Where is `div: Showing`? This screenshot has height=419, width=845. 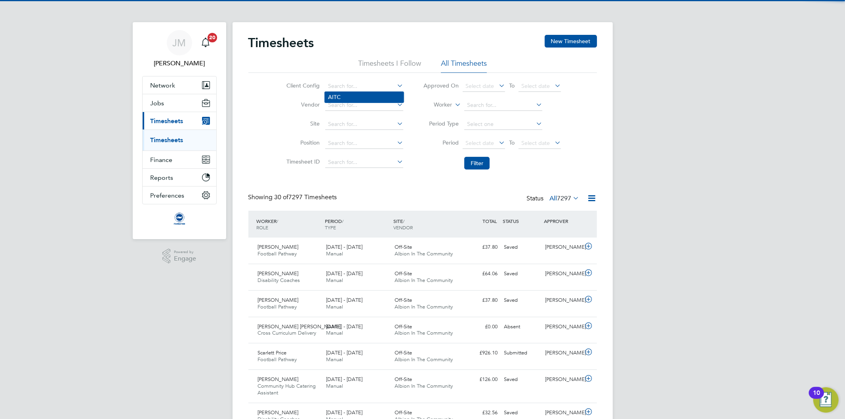
div: Showing is located at coordinates (293, 197).